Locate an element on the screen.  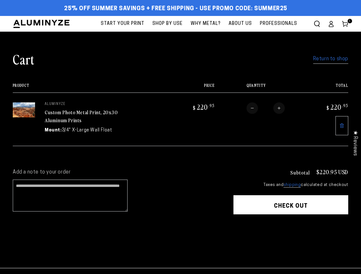
summary: Search our site is located at coordinates (317, 24).